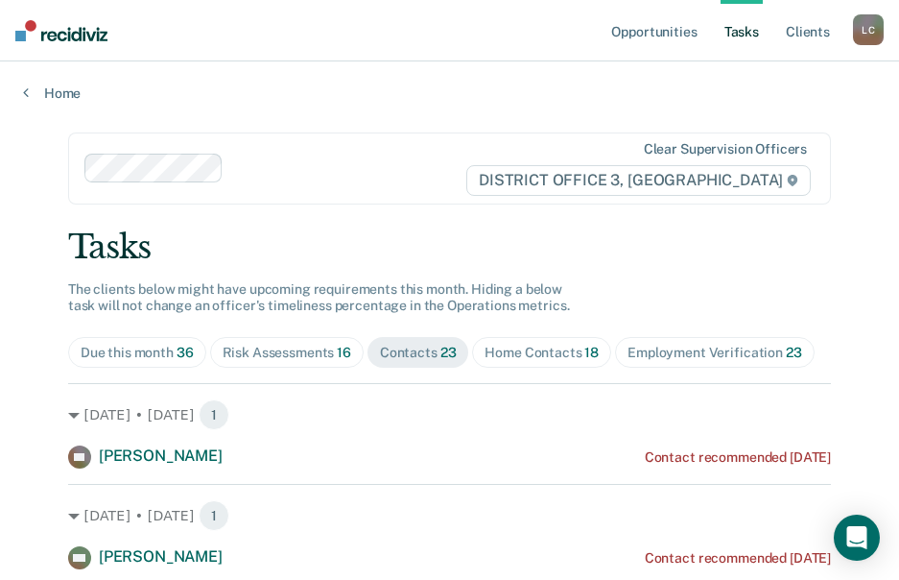 This screenshot has height=580, width=899. I want to click on span: The clients below might have upcoming requirements this month. Hiding a below task will not chang..., so click(319, 297).